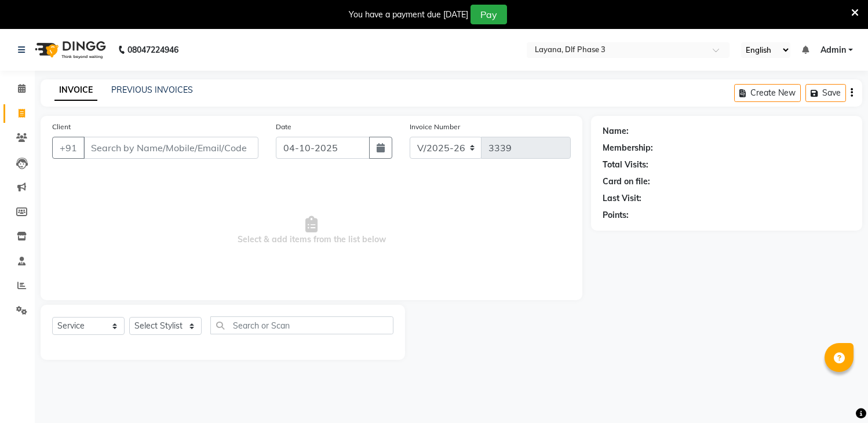 This screenshot has width=868, height=423. I want to click on div: Name:, so click(615, 131).